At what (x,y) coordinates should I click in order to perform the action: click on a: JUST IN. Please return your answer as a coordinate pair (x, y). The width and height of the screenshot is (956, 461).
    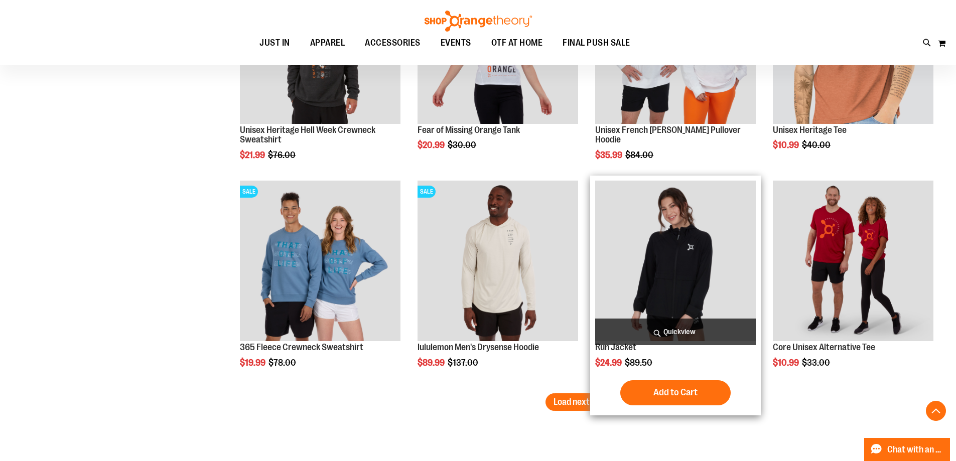
    Looking at the image, I should click on (274, 43).